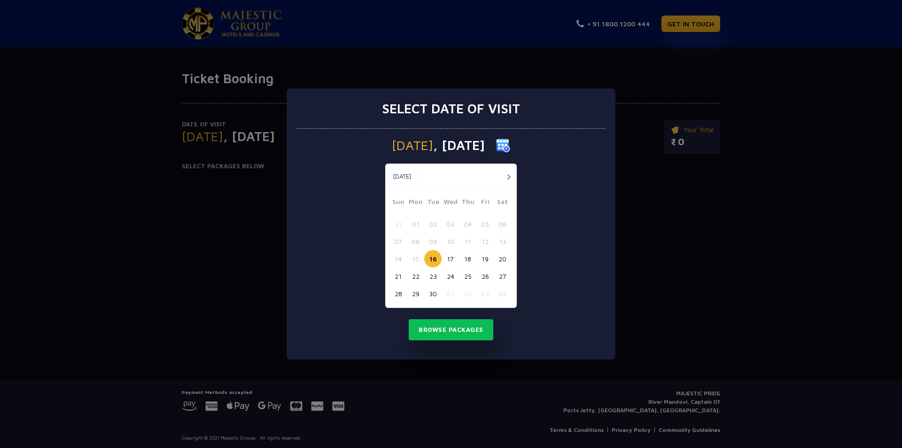 This screenshot has width=902, height=448. What do you see at coordinates (398, 224) in the screenshot?
I see `button: 31` at bounding box center [398, 224].